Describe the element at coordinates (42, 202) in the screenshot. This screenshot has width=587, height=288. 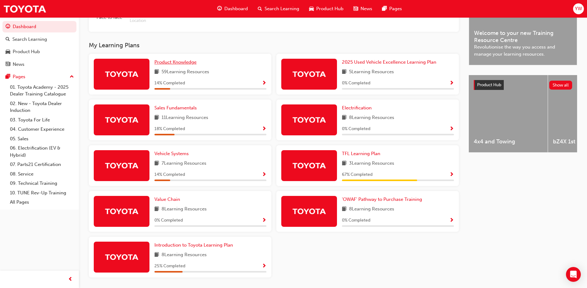
I see `a: All Pages` at that location.